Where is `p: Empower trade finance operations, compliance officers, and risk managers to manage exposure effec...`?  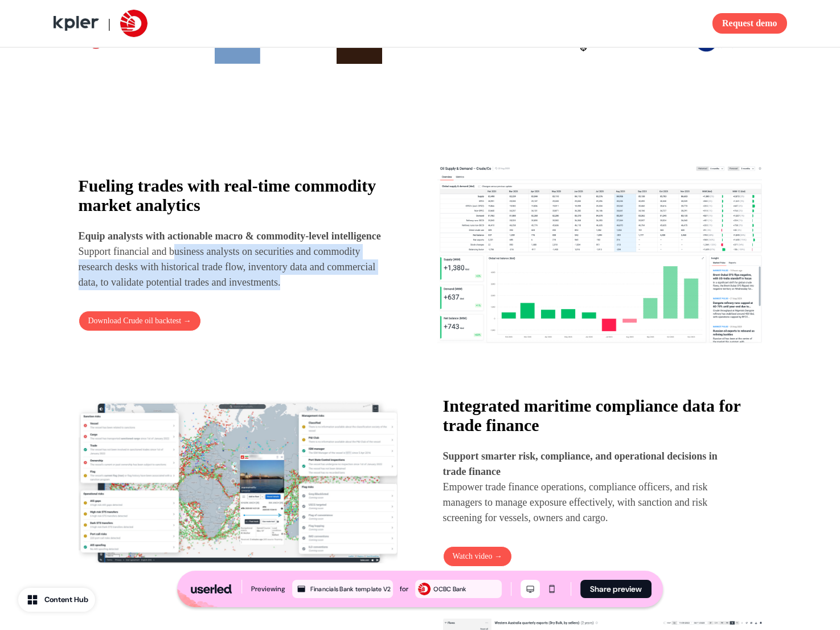 p: Empower trade finance operations, compliance officers, and risk managers to manage exposure effec... is located at coordinates (593, 487).